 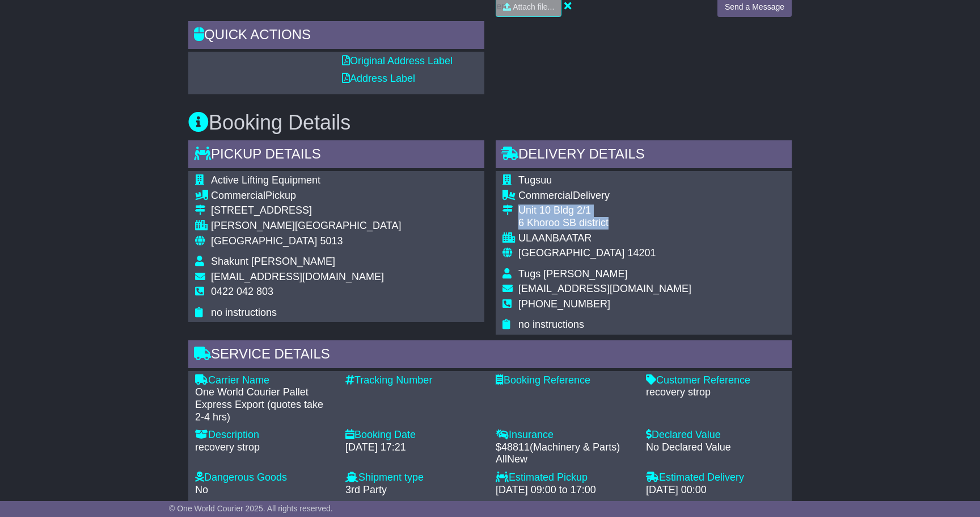 What do you see at coordinates (715, 478) in the screenshot?
I see `div: Estimated Delivery` at bounding box center [715, 478].